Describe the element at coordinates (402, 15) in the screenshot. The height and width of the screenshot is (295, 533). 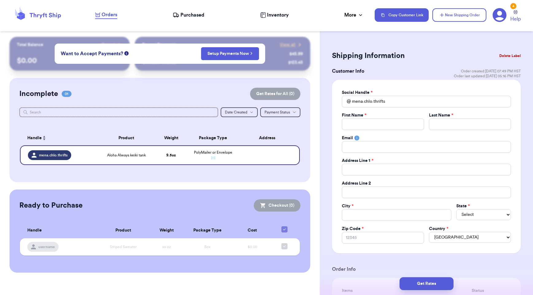
I see `button: Copy Customer Link` at that location.